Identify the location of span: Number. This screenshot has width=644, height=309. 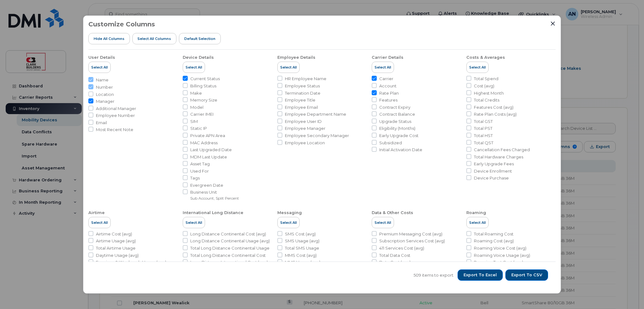
(104, 87).